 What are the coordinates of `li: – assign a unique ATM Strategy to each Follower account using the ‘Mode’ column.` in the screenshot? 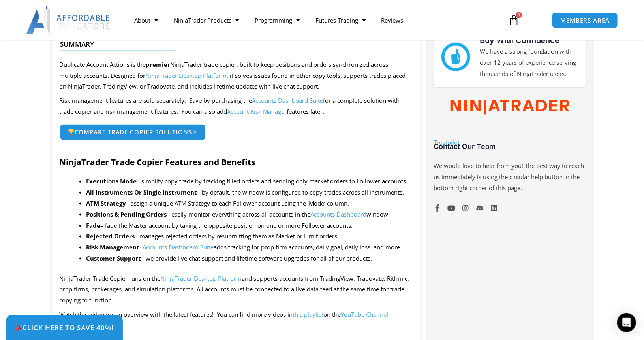 It's located at (249, 204).